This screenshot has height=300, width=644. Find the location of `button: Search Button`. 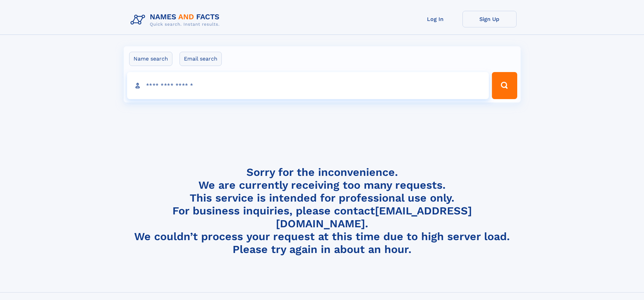

button: Search Button is located at coordinates (504, 86).